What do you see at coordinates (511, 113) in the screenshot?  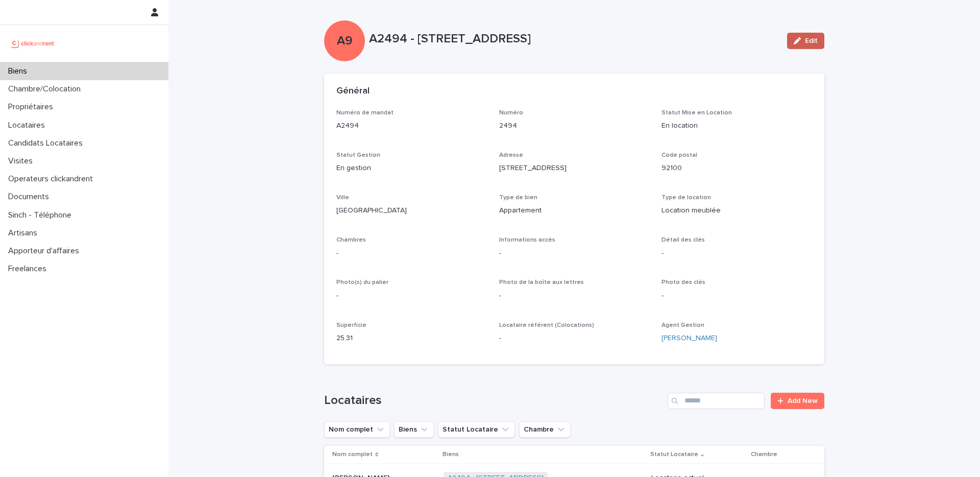 I see `span: Numéro` at bounding box center [511, 113].